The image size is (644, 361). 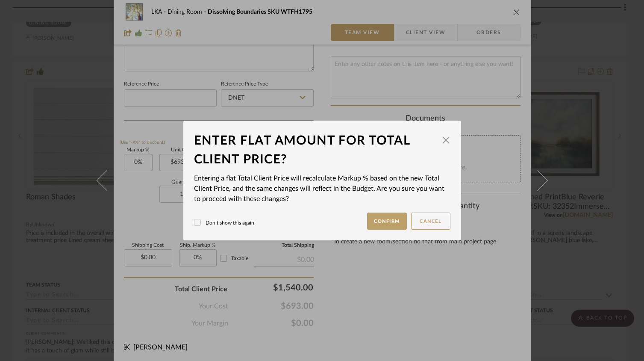 What do you see at coordinates (316, 150) in the screenshot?
I see `div: Enter flat amount for total client price?` at bounding box center [316, 150].